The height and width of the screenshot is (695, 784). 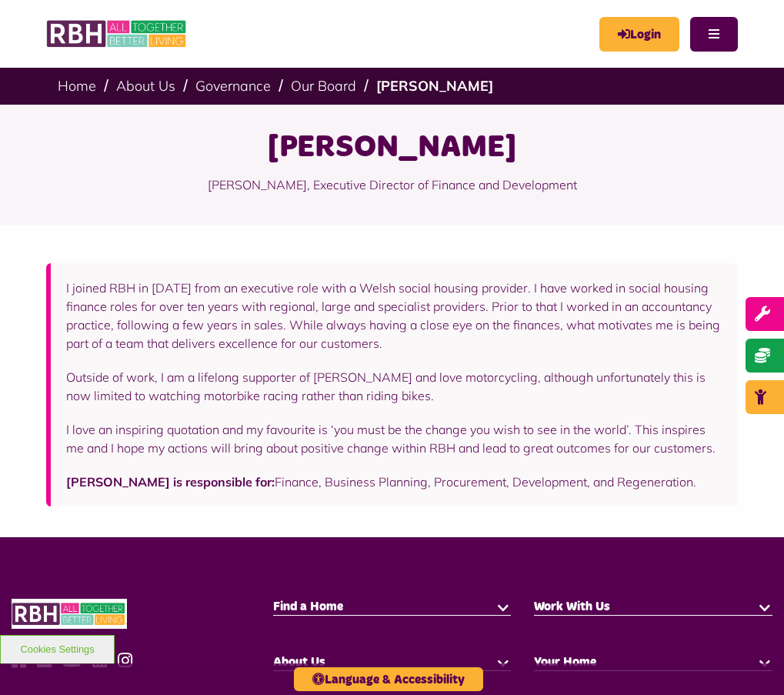 What do you see at coordinates (639, 33) in the screenshot?
I see `a: MyRBH` at bounding box center [639, 33].